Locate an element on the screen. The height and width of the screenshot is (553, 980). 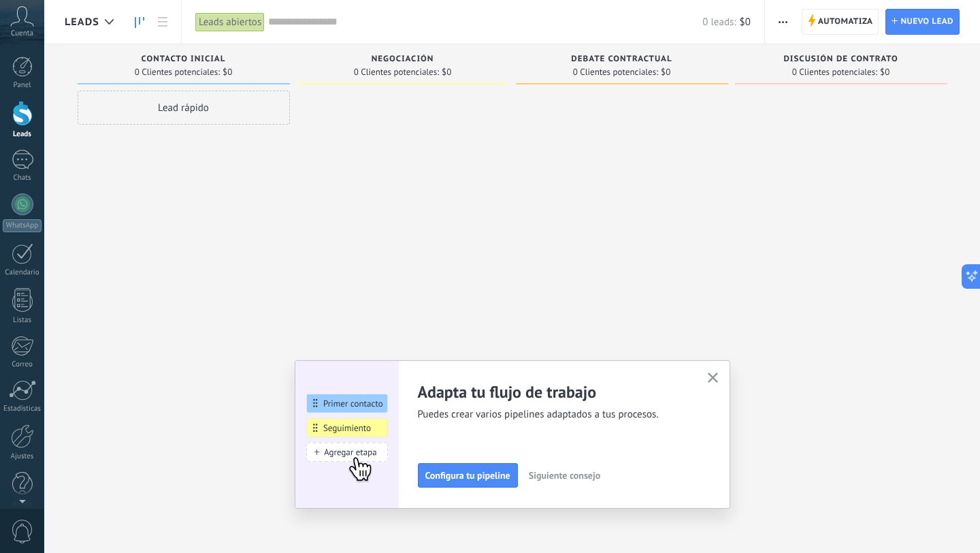
div: Correo is located at coordinates (23, 364).